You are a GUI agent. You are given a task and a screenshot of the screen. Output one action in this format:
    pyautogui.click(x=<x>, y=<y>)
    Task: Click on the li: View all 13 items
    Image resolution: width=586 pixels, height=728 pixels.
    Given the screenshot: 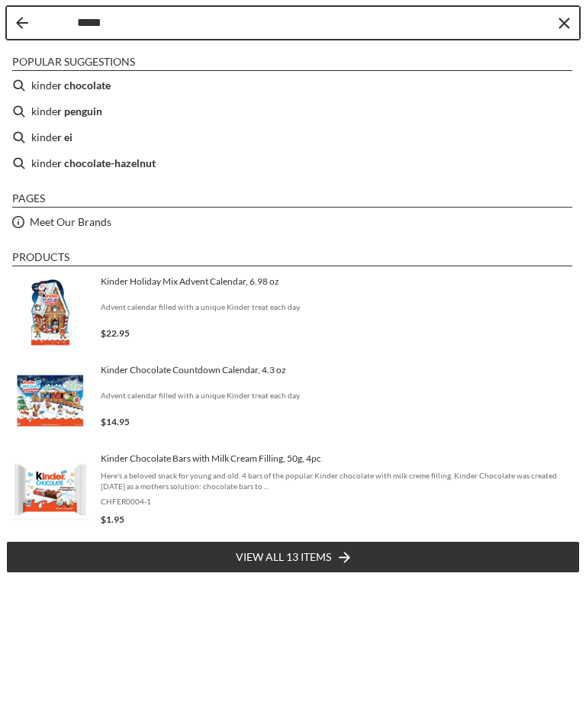 What is the action you would take?
    pyautogui.click(x=293, y=557)
    